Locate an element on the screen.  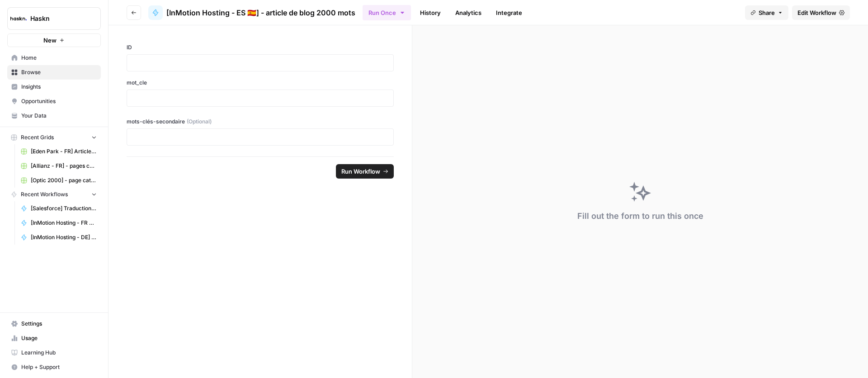
span: Recent Grids is located at coordinates (37, 137).